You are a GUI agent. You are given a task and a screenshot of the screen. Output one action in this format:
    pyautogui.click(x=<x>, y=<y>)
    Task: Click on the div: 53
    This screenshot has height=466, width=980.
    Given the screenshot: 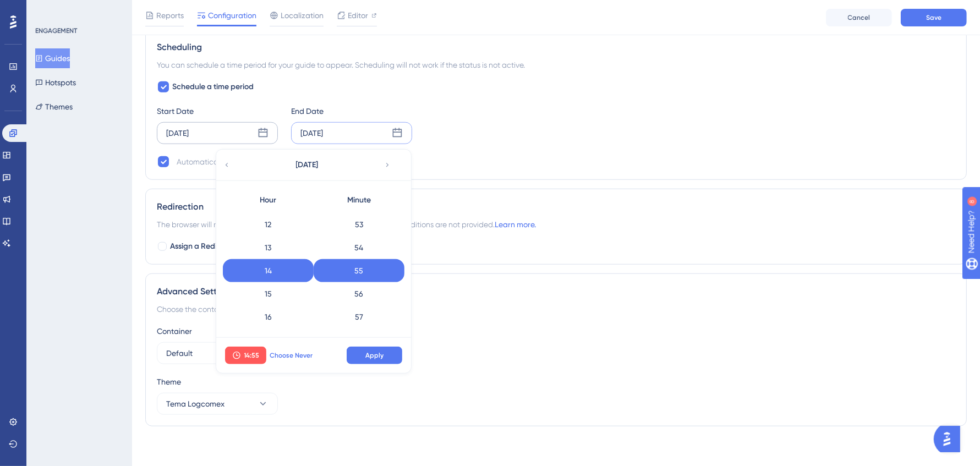 What is the action you would take?
    pyautogui.click(x=359, y=225)
    